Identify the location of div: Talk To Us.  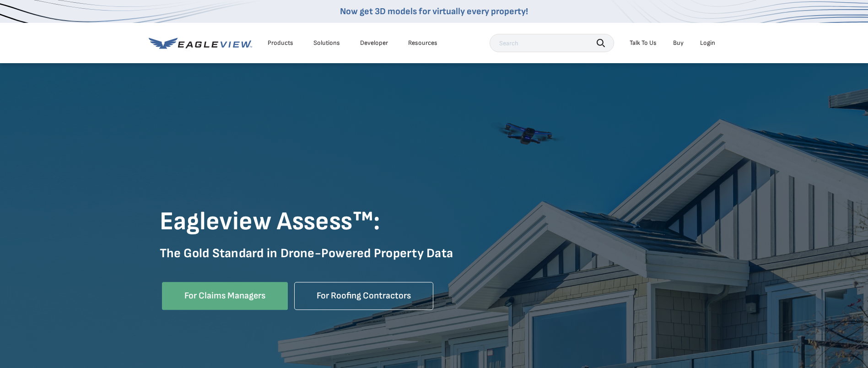
(643, 43).